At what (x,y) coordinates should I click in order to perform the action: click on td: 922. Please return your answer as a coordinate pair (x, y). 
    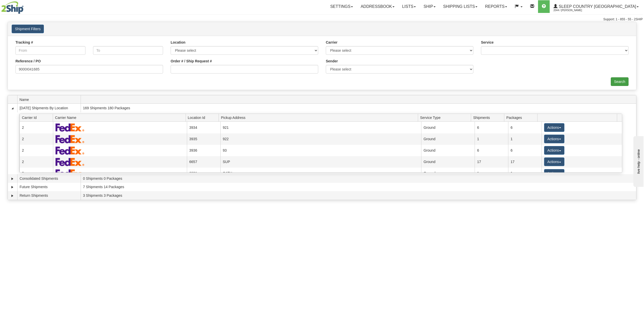
    Looking at the image, I should click on (320, 139).